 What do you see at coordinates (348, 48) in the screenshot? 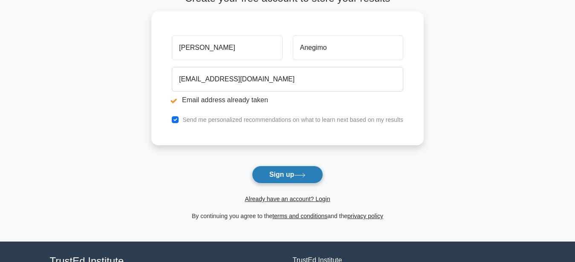
I see `input: Last name` at bounding box center [348, 48].